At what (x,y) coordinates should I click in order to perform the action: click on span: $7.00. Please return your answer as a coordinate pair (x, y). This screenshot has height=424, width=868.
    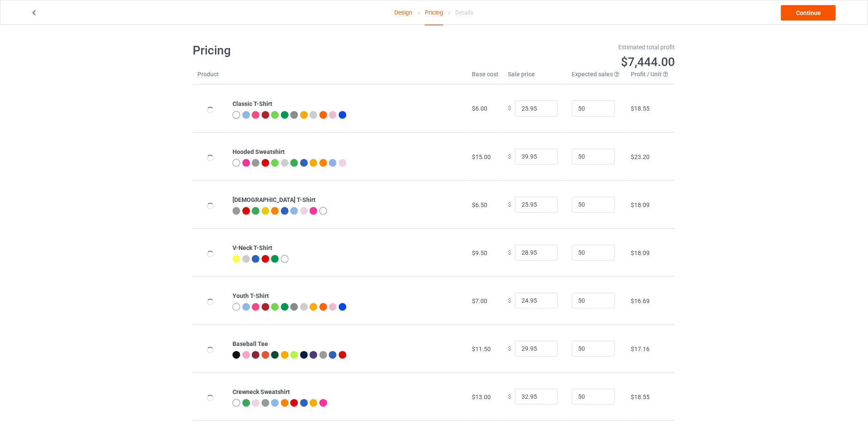
    Looking at the image, I should click on (480, 301).